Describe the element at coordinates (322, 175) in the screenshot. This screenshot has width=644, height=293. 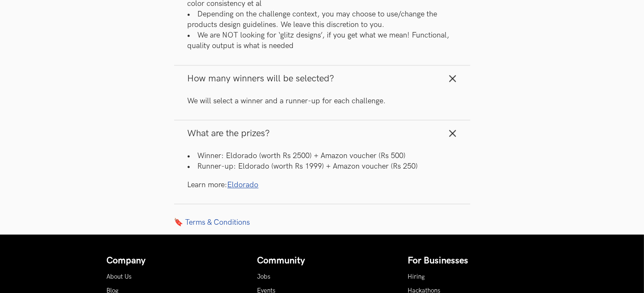
I see `div: What are the prizes?` at that location.